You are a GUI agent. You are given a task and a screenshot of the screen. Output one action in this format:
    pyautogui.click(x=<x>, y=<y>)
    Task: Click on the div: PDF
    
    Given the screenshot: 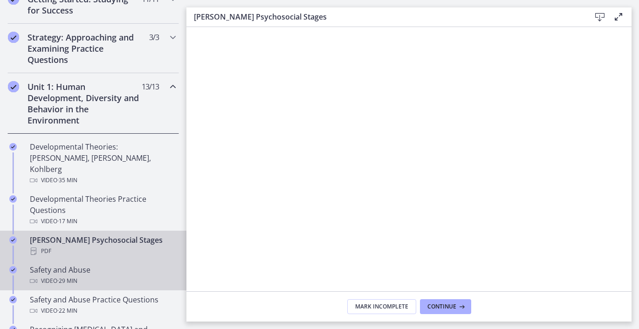 What is the action you would take?
    pyautogui.click(x=103, y=251)
    